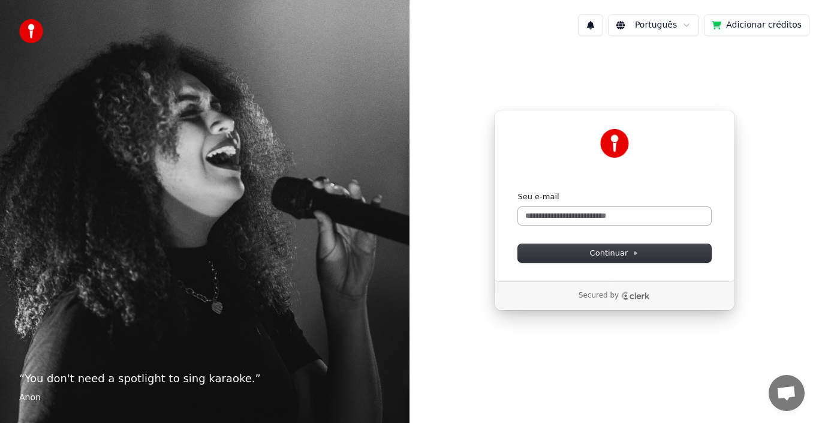 The width and height of the screenshot is (819, 423). Describe the element at coordinates (205, 379) in the screenshot. I see `p: “ You don't need a spotlight to sing karaoke. ”` at that location.